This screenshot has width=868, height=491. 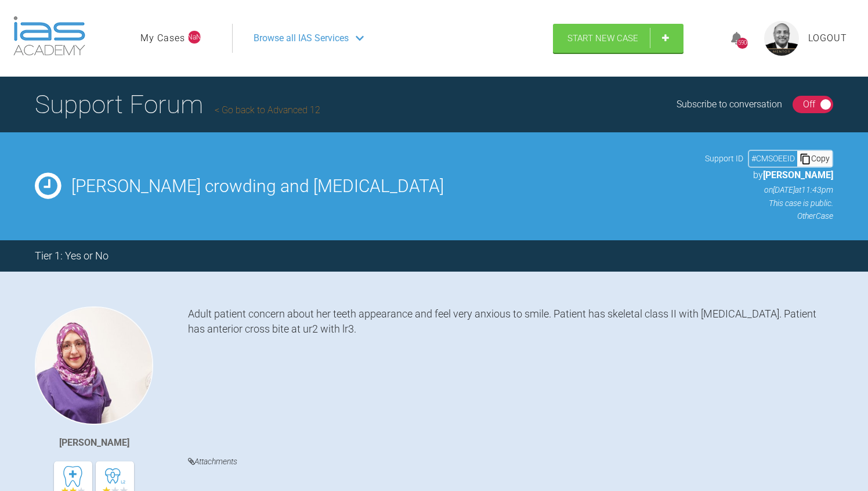 What do you see at coordinates (827, 38) in the screenshot?
I see `a: Logout` at bounding box center [827, 38].